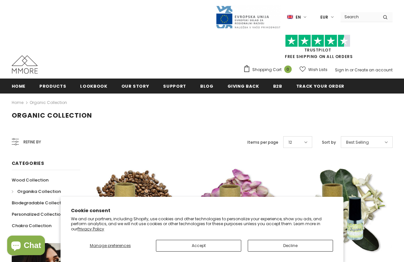 The height and width of the screenshot is (262, 404). Describe the element at coordinates (243, 86) in the screenshot. I see `span: Giving back` at that location.